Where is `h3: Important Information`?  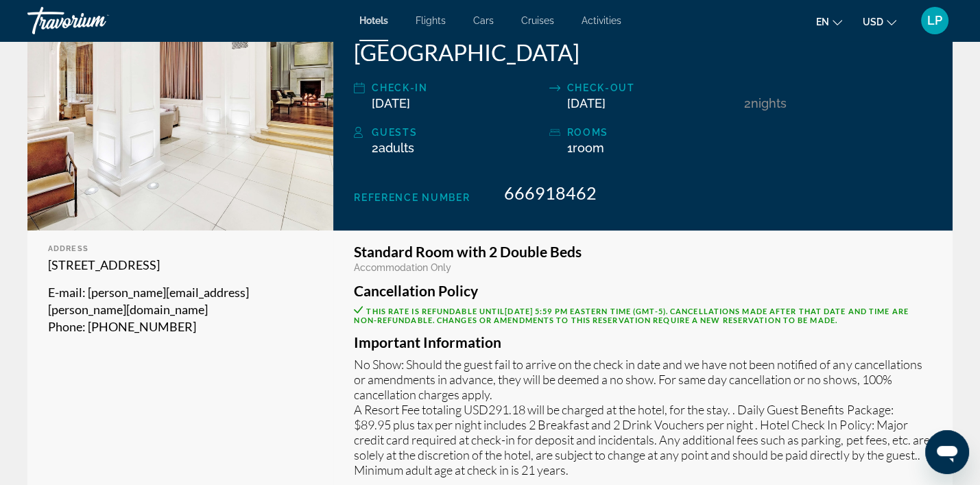
h3: Important Information is located at coordinates (642, 342).